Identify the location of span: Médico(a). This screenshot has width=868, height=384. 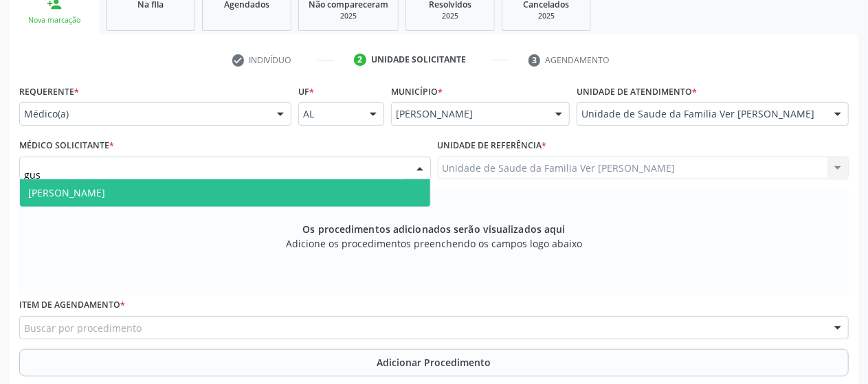
(144, 114).